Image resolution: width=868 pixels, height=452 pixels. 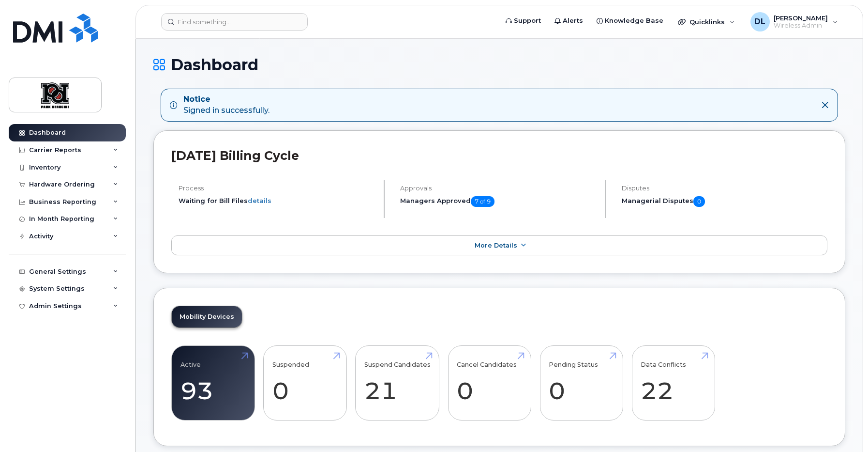 I want to click on h4: Approvals, so click(x=498, y=188).